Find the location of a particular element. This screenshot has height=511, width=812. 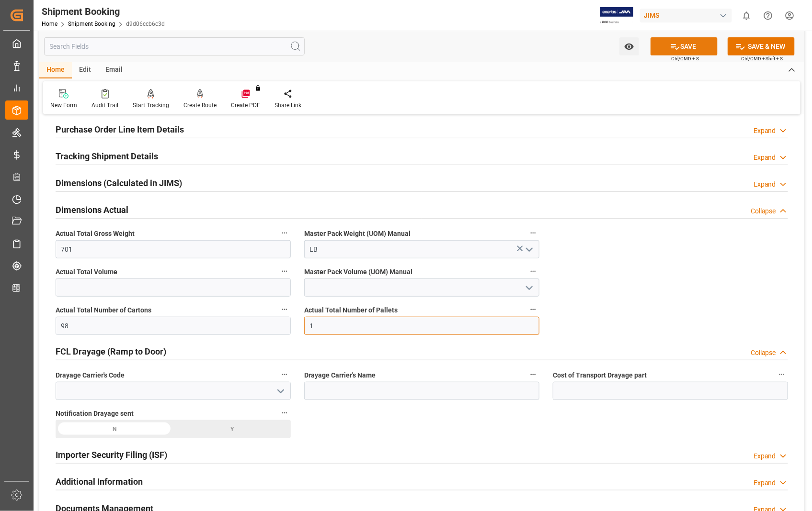

button: SAVE & NEW is located at coordinates (761, 47).